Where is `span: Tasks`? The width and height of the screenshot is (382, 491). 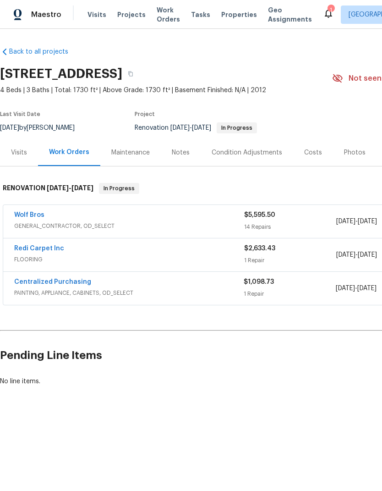 span: Tasks is located at coordinates (201, 15).